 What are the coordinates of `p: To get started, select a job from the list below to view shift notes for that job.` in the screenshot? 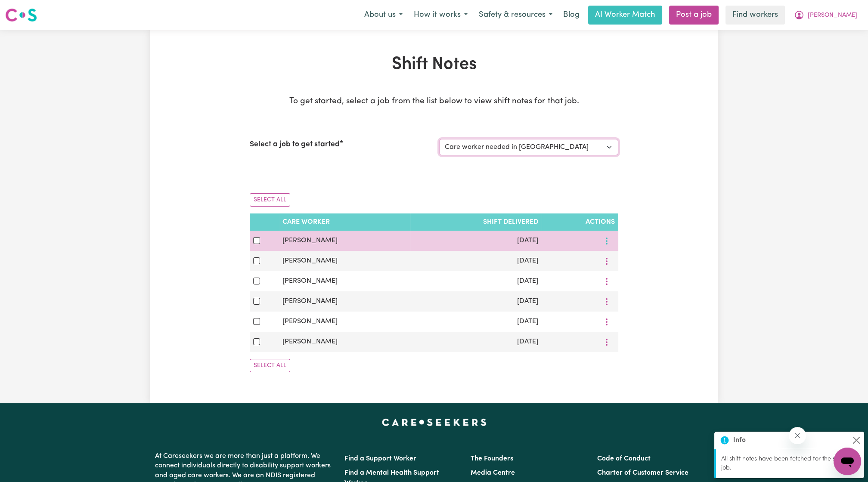 It's located at (434, 102).